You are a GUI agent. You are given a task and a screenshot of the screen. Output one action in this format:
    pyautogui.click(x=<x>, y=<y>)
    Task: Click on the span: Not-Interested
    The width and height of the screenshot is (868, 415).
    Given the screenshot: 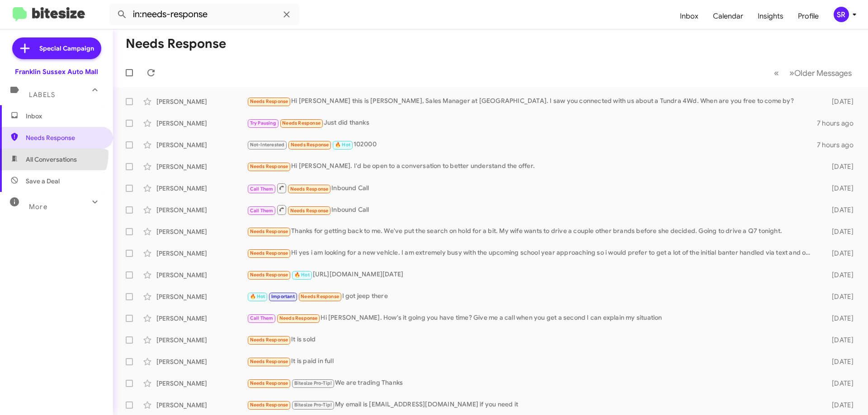 What is the action you would take?
    pyautogui.click(x=267, y=144)
    